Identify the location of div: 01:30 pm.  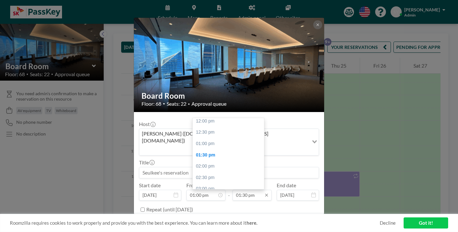
(230, 155).